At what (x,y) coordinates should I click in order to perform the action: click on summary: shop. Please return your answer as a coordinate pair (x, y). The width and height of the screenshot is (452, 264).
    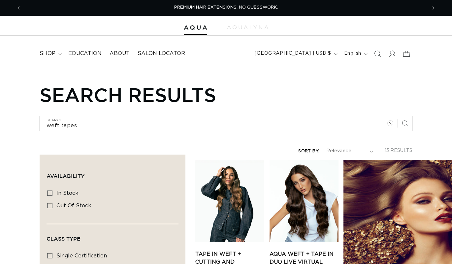
    Looking at the image, I should click on (50, 53).